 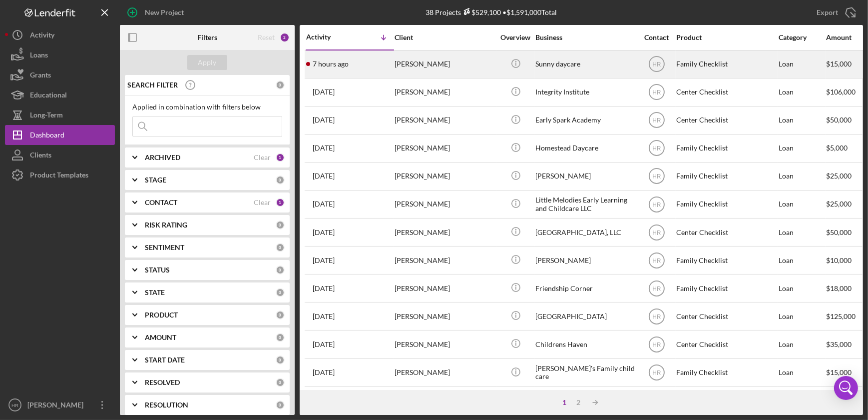 I want to click on a: Product Templates, so click(x=60, y=175).